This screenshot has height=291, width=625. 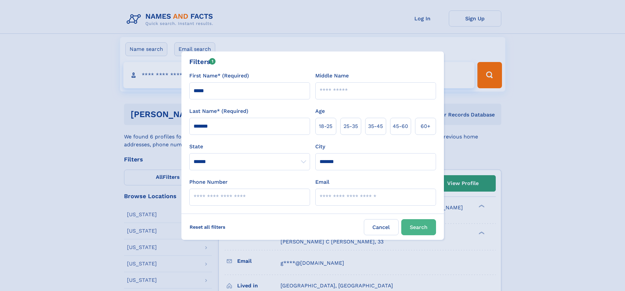 I want to click on label: Last Name* (Required), so click(x=219, y=111).